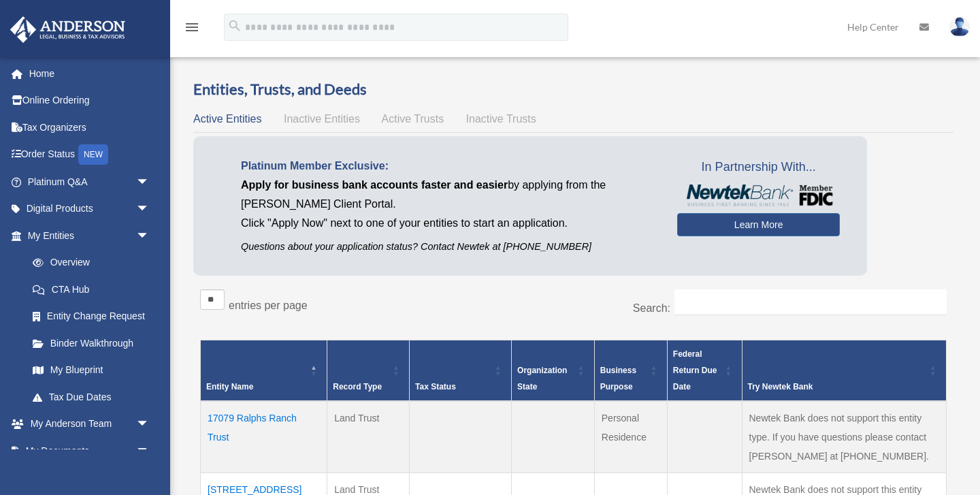  I want to click on img: User Pic, so click(960, 26).